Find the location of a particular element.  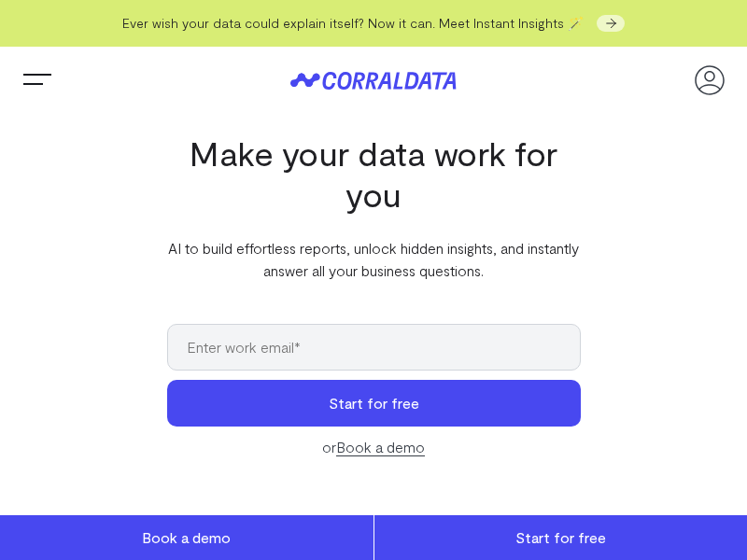

span: Book a demo is located at coordinates (186, 537).